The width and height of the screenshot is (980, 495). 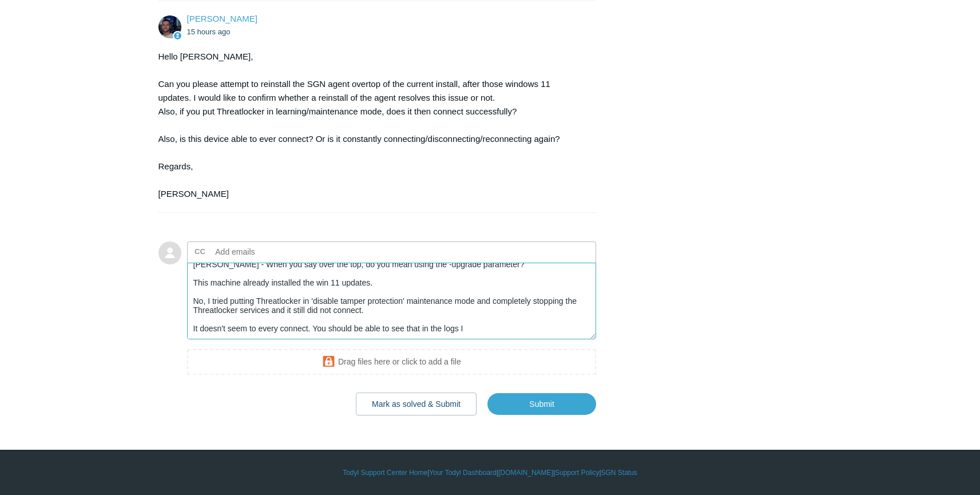 I want to click on a: Your Todyl Dashboard, so click(x=462, y=473).